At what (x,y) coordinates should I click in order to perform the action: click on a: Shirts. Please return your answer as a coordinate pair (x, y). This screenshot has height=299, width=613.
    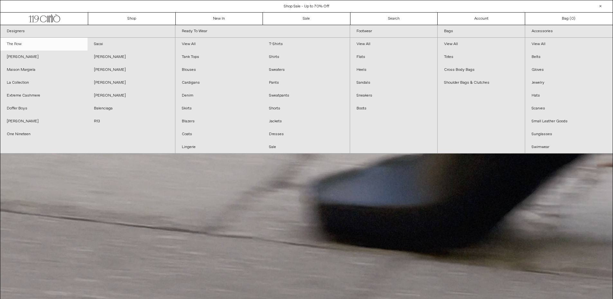
    Looking at the image, I should click on (306, 57).